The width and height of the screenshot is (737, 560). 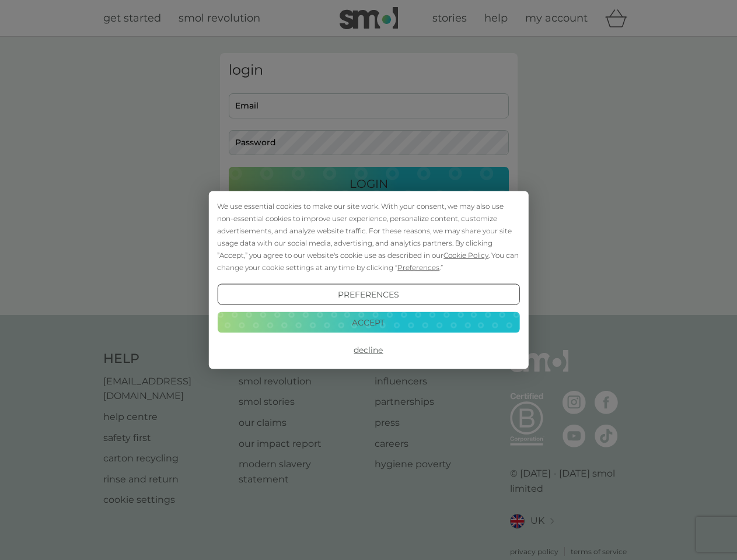 I want to click on button: Decline, so click(x=368, y=350).